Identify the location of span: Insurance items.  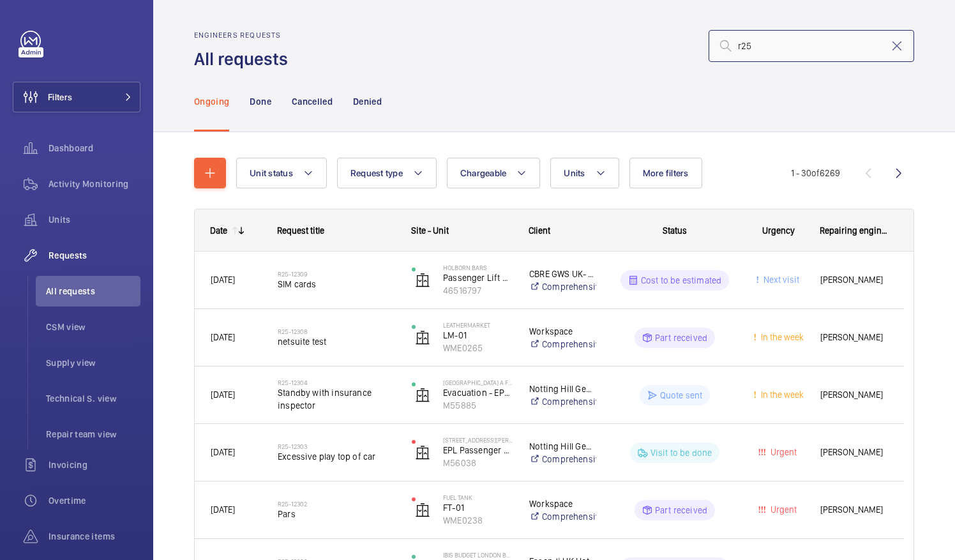
(95, 536).